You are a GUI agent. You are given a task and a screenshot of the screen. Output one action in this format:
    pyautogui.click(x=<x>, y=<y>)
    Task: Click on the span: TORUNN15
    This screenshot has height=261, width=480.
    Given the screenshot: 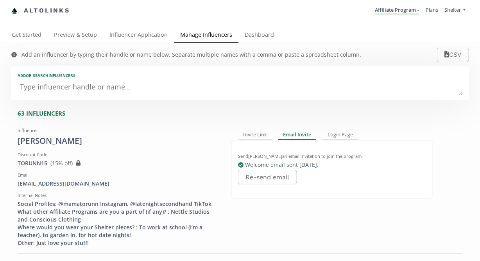 What is the action you would take?
    pyautogui.click(x=32, y=163)
    